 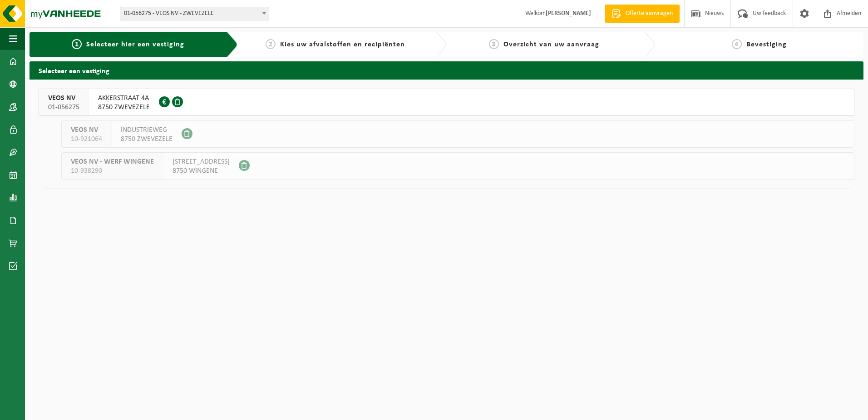 I want to click on span: 3, so click(x=494, y=44).